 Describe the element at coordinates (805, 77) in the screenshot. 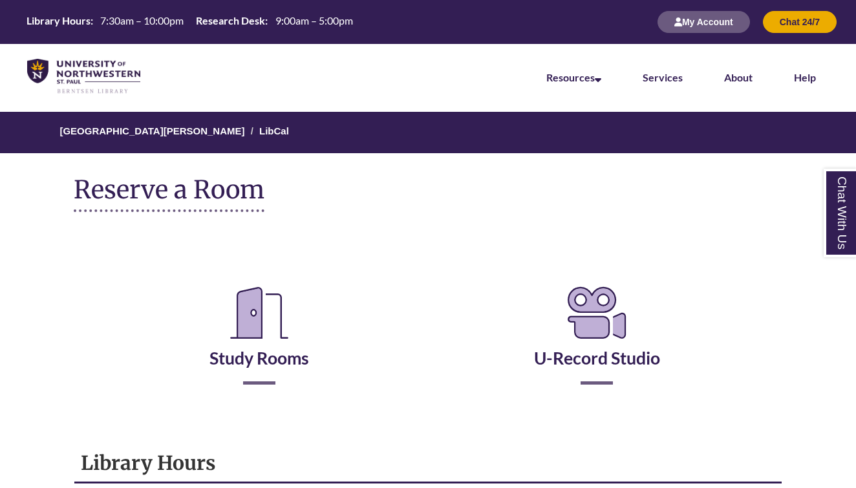

I see `a: Help` at that location.